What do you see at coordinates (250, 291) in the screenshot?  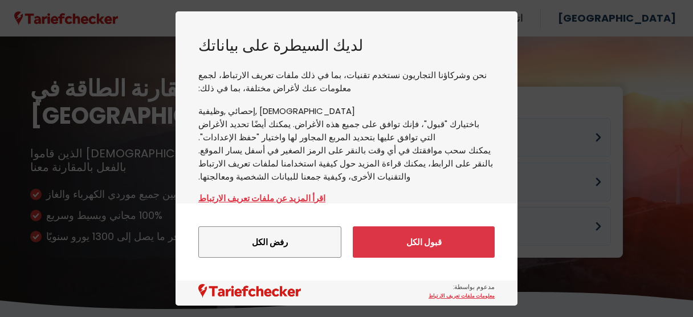 I see `img: الشعار` at bounding box center [250, 291].